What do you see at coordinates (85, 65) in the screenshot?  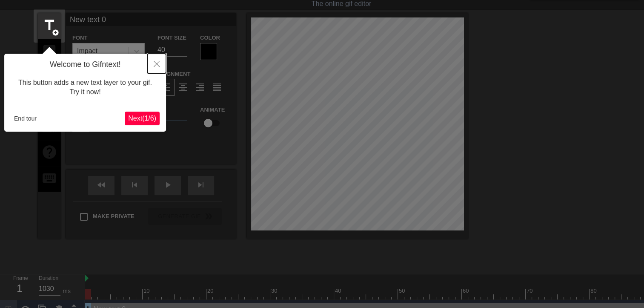 I see `h4: Welcome to Gifntext!` at bounding box center [85, 65].